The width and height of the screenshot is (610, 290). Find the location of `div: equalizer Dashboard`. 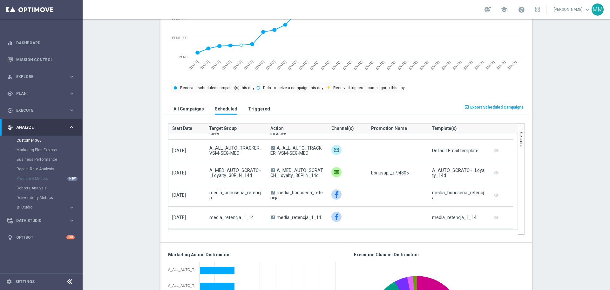

div: equalizer Dashboard is located at coordinates (41, 43).